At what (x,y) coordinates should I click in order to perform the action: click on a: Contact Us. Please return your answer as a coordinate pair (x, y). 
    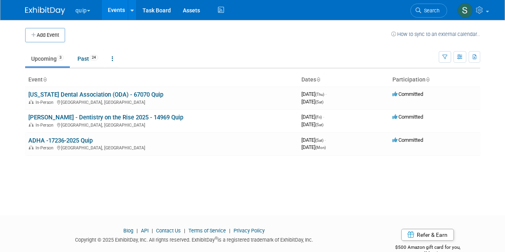
    Looking at the image, I should click on (169, 230).